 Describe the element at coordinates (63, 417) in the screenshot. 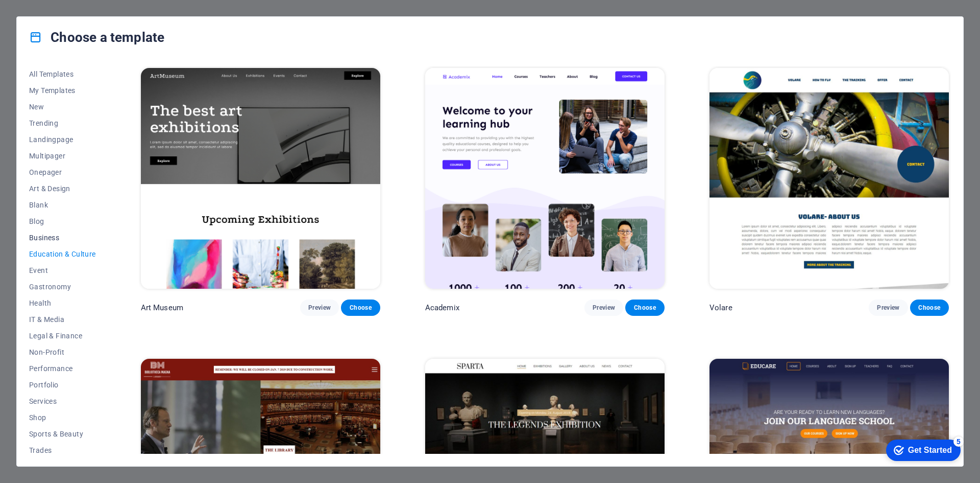

I see `button: Shop` at that location.